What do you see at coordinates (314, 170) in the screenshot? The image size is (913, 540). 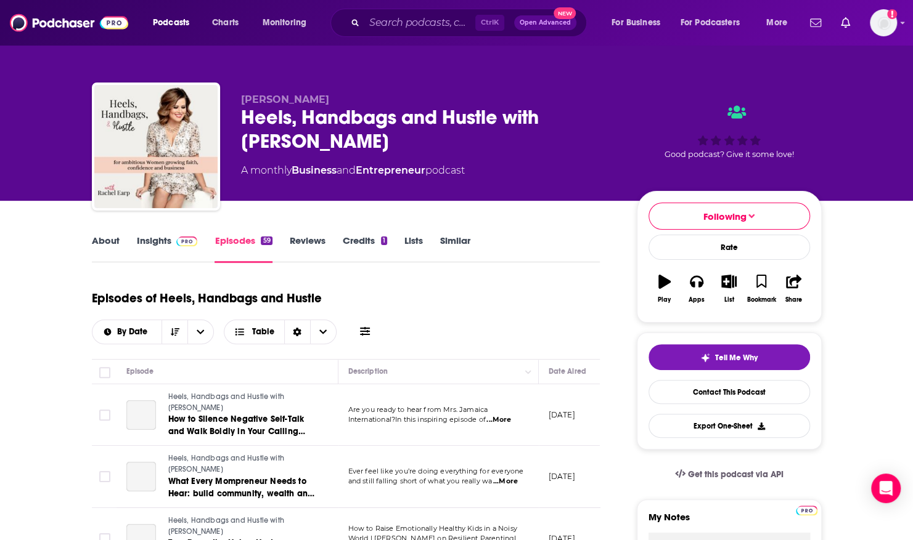 I see `a: Business` at bounding box center [314, 170].